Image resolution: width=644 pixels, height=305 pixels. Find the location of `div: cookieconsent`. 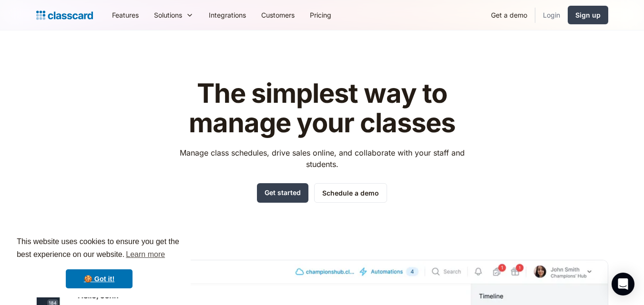

div: cookieconsent is located at coordinates (99, 262).